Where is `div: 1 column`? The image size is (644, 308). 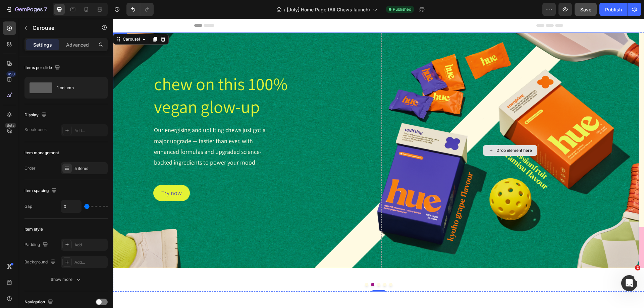 div: 1 column is located at coordinates (78, 88).